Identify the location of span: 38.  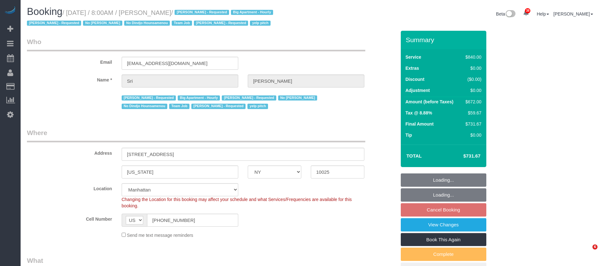
(528, 11).